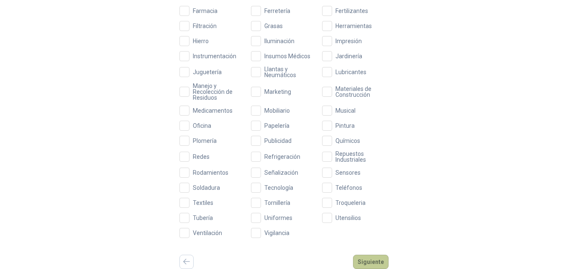 This screenshot has width=568, height=269. What do you see at coordinates (349, 56) in the screenshot?
I see `span: Jardinería` at bounding box center [349, 56].